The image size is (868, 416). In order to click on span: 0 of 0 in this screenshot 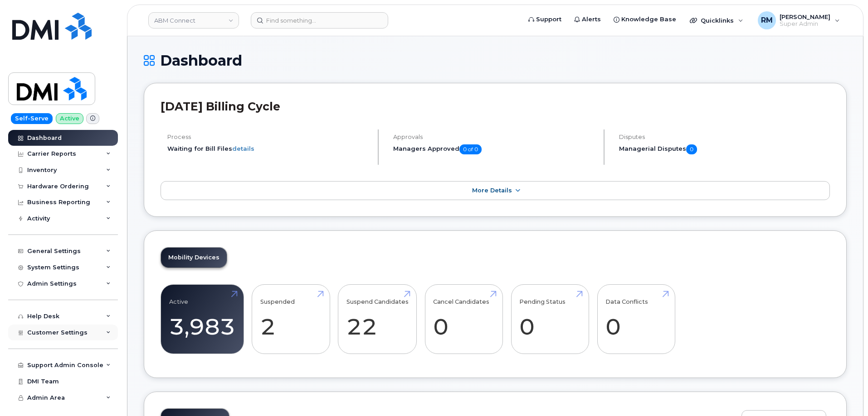, I will do `click(470, 150)`.